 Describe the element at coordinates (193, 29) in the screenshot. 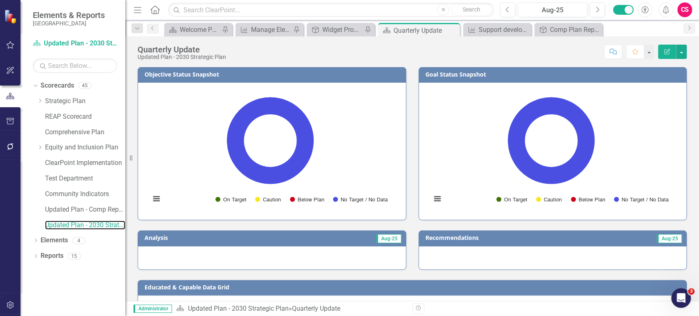

I see `a: Welcome Page` at that location.